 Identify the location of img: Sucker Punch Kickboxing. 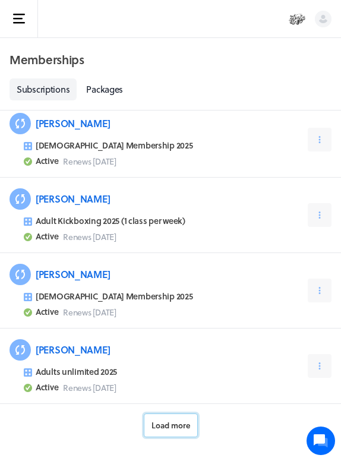
(297, 19).